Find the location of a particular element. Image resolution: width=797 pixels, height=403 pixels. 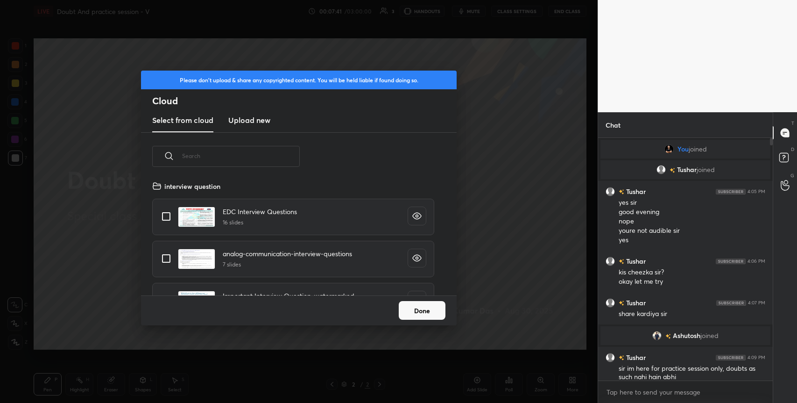

h3: Upload new is located at coordinates (249, 120).